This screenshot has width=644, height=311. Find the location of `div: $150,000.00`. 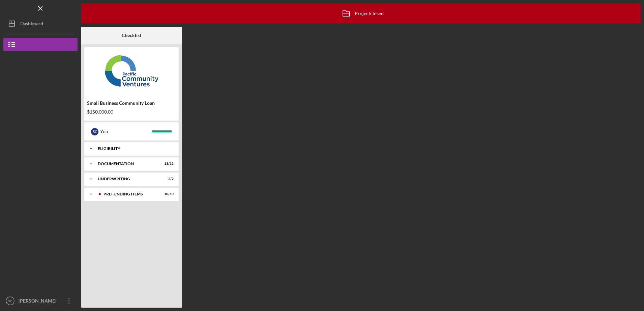

div: $150,000.00 is located at coordinates (131, 112).